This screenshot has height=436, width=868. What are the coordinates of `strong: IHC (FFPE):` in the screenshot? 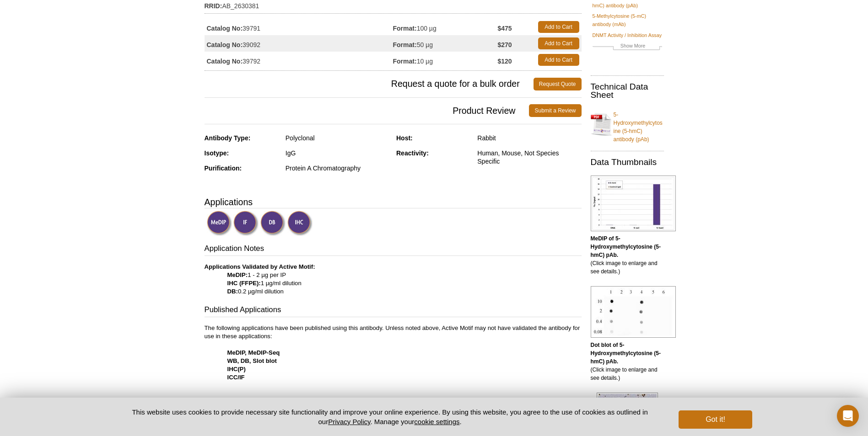 It's located at (244, 283).